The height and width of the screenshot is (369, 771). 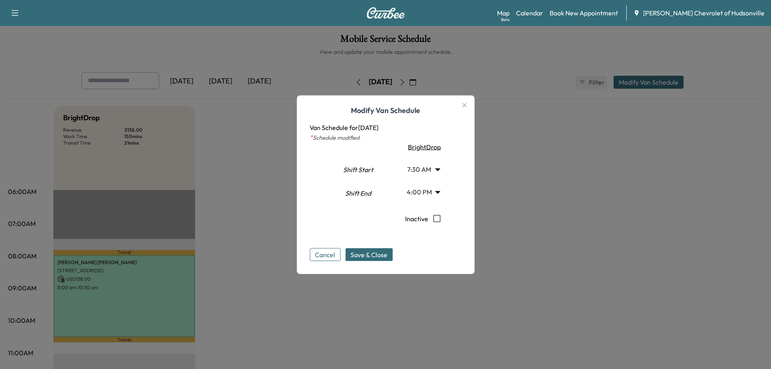 What do you see at coordinates (358, 171) in the screenshot?
I see `div: Shift Start` at bounding box center [358, 171].